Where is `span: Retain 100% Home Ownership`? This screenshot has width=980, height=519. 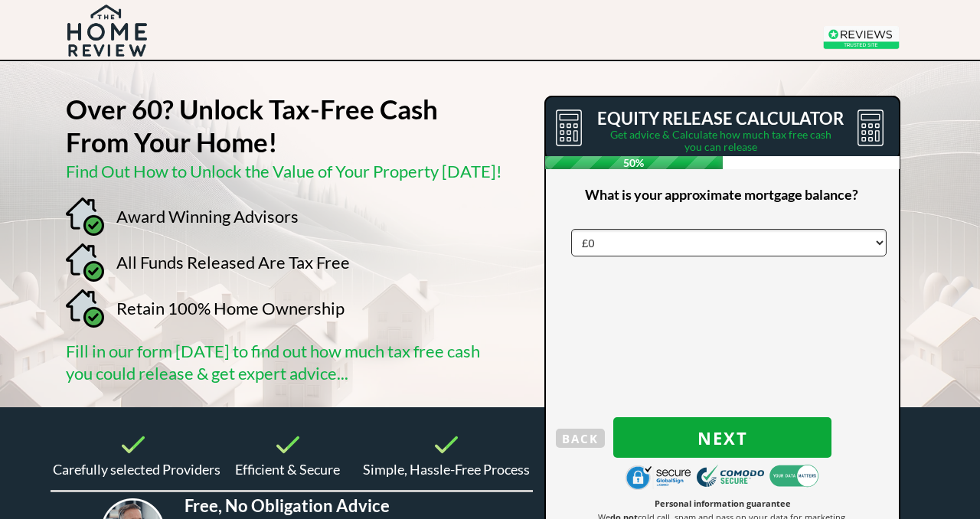
span: Retain 100% Home Ownership is located at coordinates (230, 307).